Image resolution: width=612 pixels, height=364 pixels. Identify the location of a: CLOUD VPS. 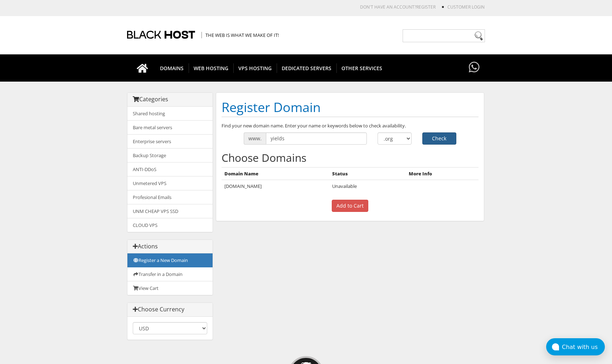
(170, 225).